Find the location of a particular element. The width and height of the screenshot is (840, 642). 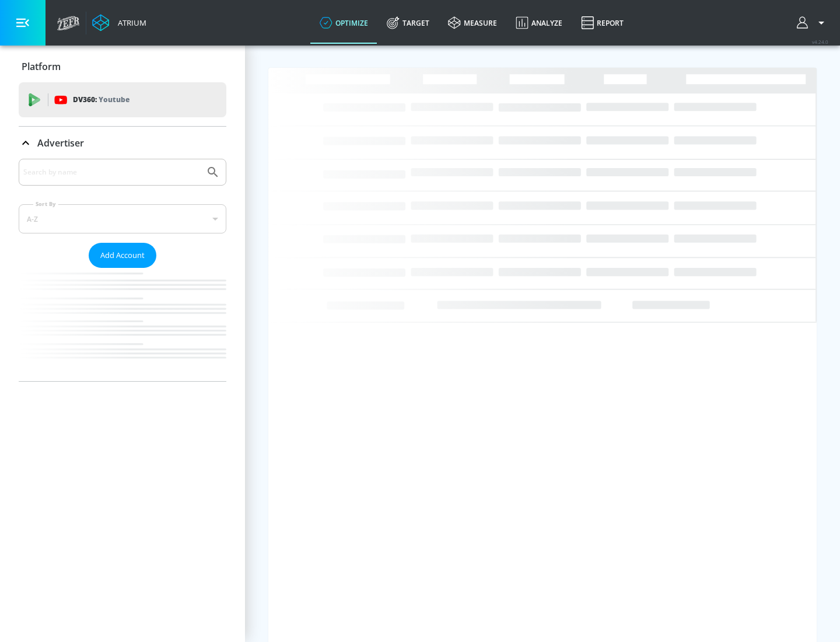

span: v 4.24.0 is located at coordinates (820, 42).